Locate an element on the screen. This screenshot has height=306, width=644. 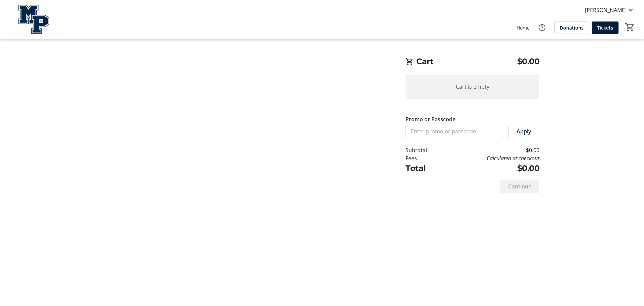
input: Enter promo or passcode is located at coordinates (455, 131).